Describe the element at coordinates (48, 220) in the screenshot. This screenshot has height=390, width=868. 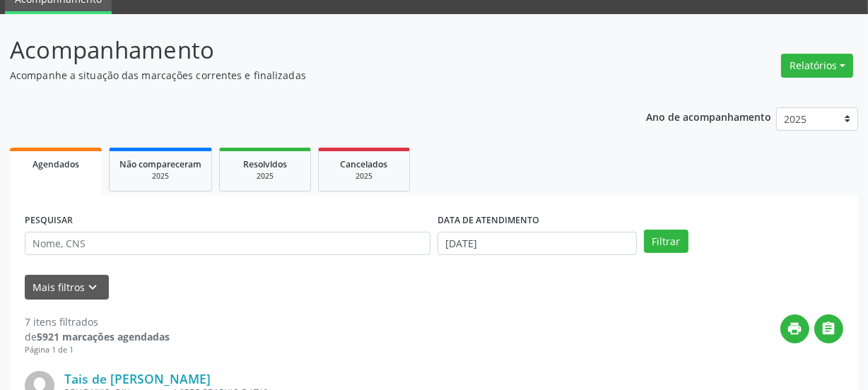
I see `label: PESQUISAR` at that location.